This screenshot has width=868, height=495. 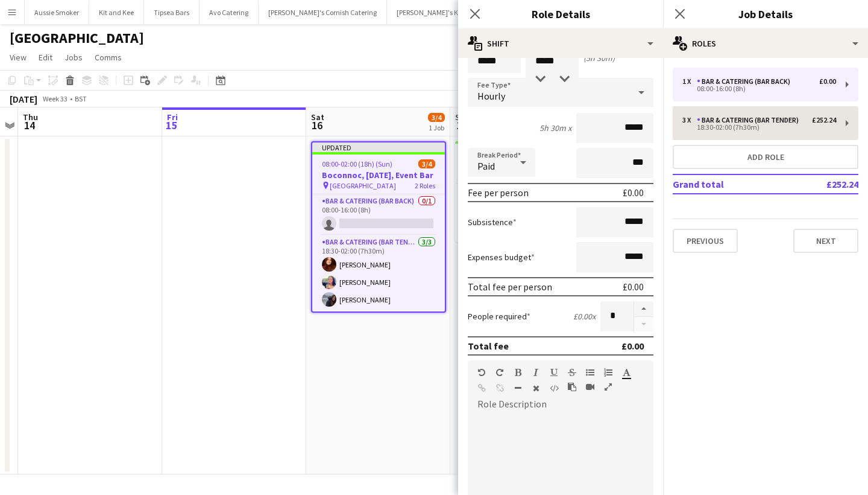 What do you see at coordinates (73, 57) in the screenshot?
I see `a: Jobs` at bounding box center [73, 57].